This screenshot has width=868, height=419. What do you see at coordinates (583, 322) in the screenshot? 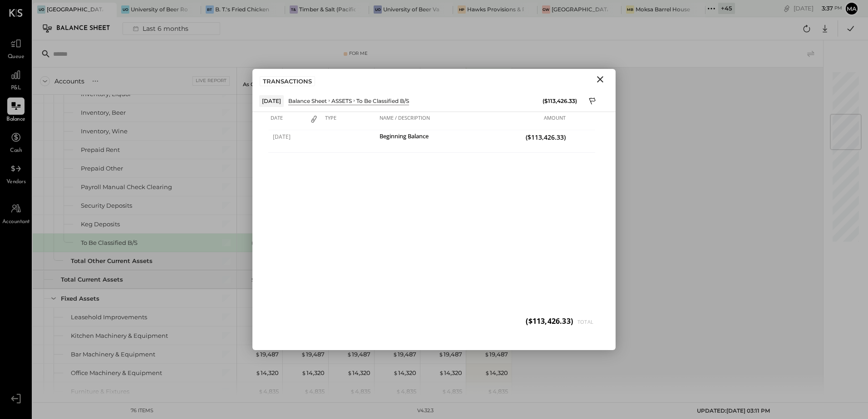
I see `span: Total` at bounding box center [583, 322].